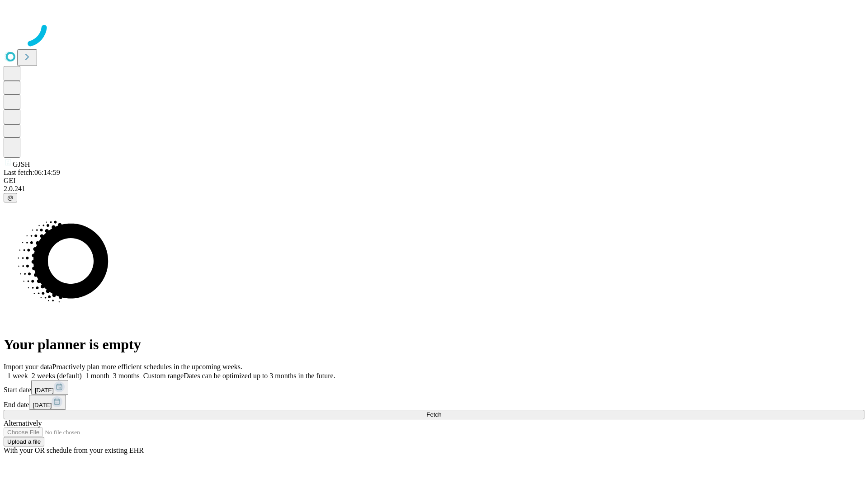 The width and height of the screenshot is (868, 488). What do you see at coordinates (24, 442) in the screenshot?
I see `button: Upload a file` at bounding box center [24, 442].